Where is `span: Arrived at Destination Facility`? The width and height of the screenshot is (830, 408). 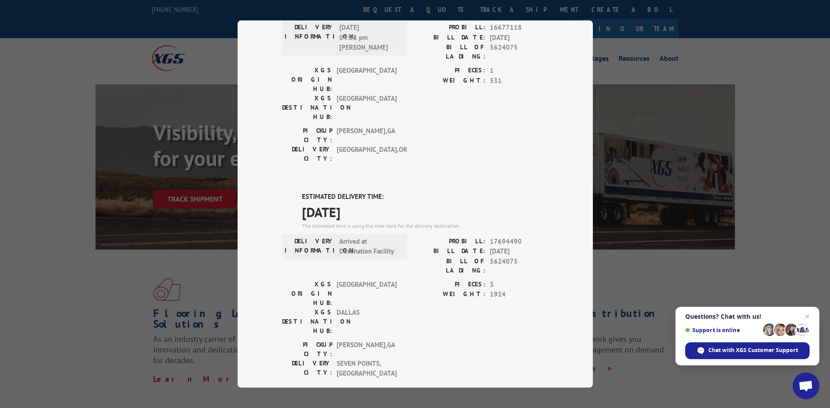 span: Arrived at Destination Facility is located at coordinates (369, 246).